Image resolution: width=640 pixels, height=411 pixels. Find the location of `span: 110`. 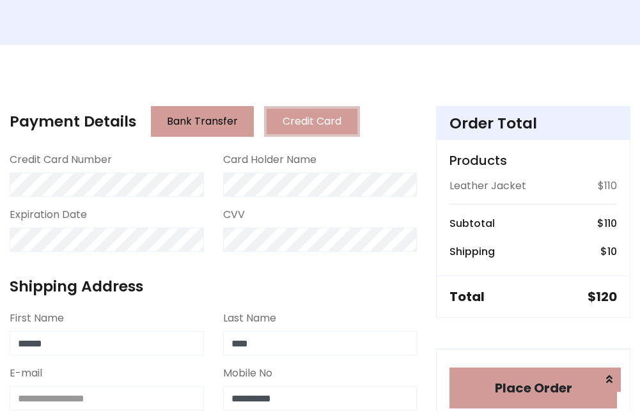

span: 110 is located at coordinates (611, 223).